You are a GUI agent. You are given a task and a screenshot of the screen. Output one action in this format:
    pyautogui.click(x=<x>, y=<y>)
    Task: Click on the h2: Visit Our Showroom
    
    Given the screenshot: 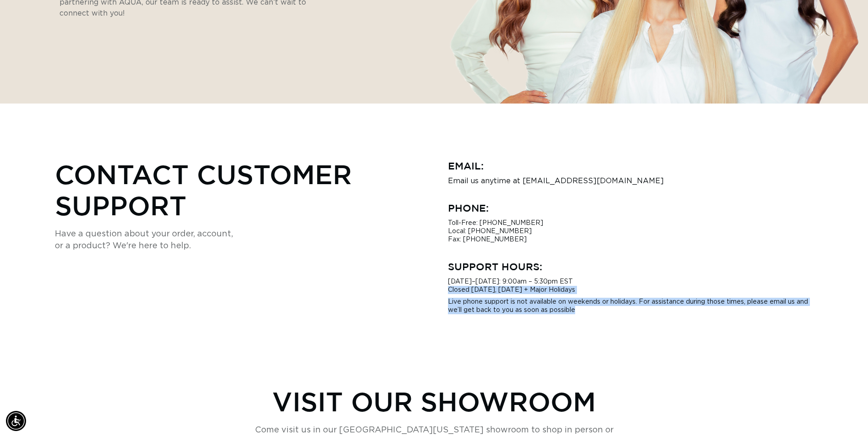 What is the action you would take?
    pyautogui.click(x=434, y=401)
    